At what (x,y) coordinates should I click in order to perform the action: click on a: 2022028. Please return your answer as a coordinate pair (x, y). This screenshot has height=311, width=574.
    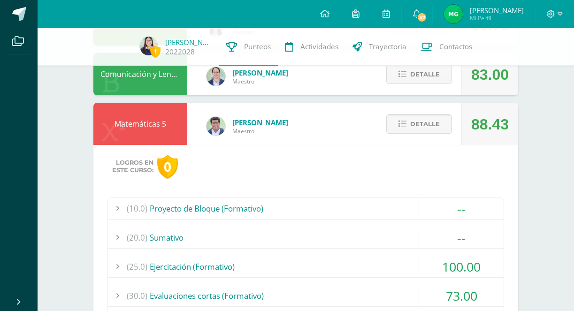
    Looking at the image, I should click on (180, 52).